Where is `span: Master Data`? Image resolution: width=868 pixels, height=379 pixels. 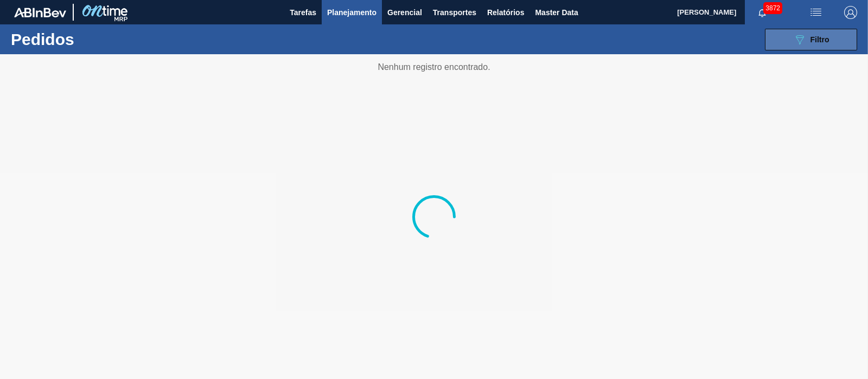 span: Master Data is located at coordinates (556, 12).